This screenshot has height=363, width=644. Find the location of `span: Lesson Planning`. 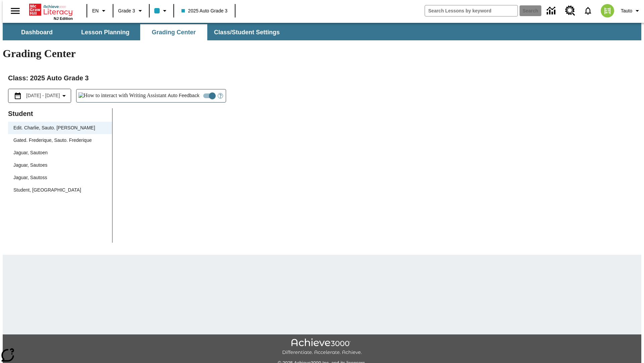

span: Lesson Planning is located at coordinates (105, 32).